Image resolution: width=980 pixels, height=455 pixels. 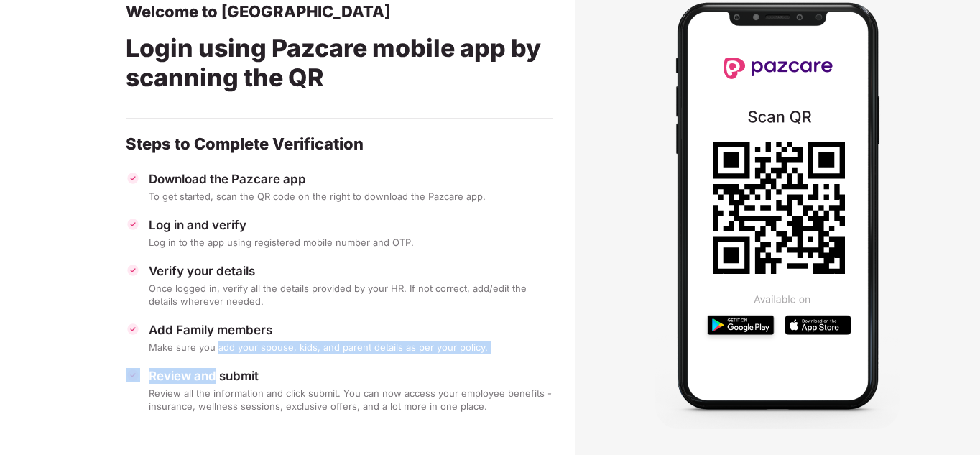 What do you see at coordinates (351, 347) in the screenshot?
I see `div: Make sure you add your spouse, kids, and parent details as per your policy.` at bounding box center [351, 347].